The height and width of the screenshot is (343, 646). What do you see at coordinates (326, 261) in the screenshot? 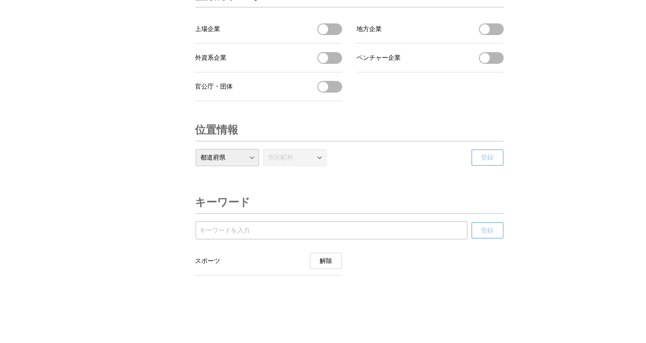
I see `button: スポーツの受信を解除` at bounding box center [326, 261].